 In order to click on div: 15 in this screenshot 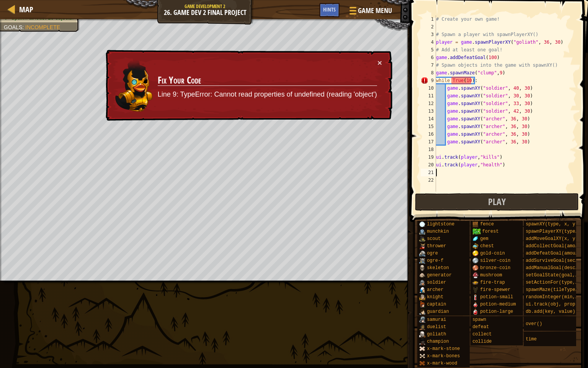, I will do `click(428, 126)`.